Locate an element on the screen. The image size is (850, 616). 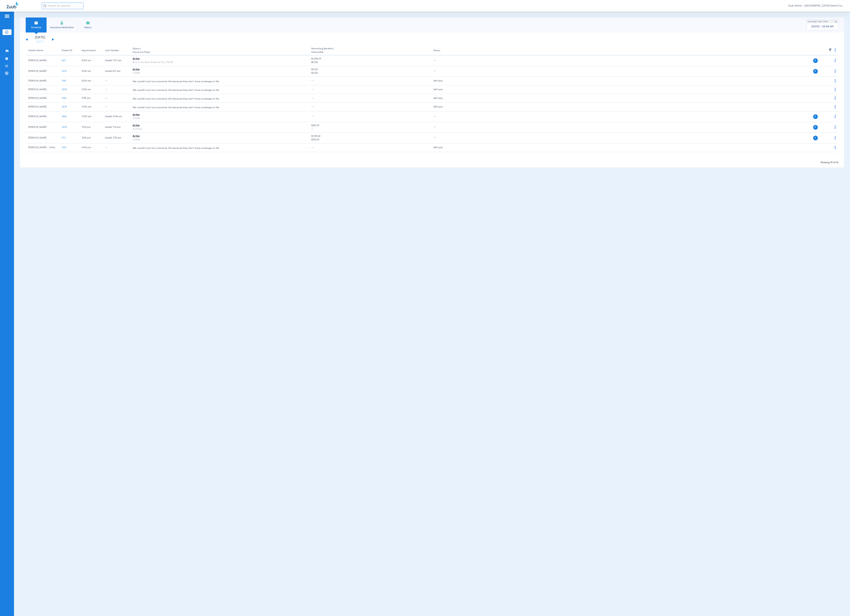
img: Manual Insurance Verification is located at coordinates (62, 23).